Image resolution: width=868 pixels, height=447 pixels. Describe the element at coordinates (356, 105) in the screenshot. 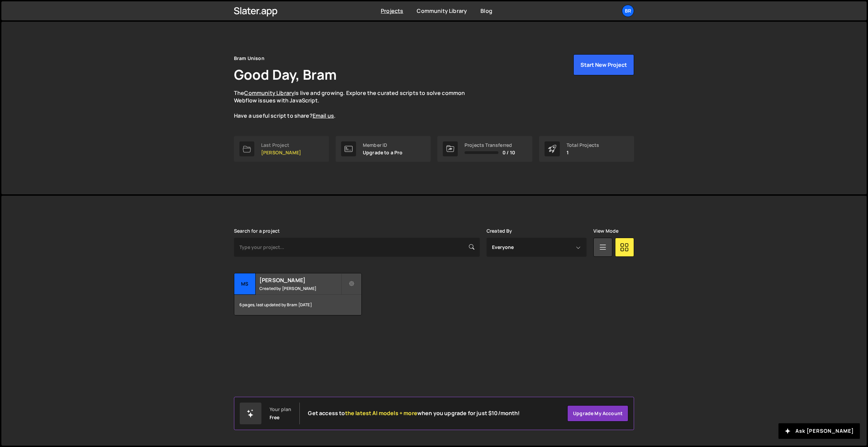

I see `p: The is live and growing. Explore the curated scripts to solve common Webflow issues with JavaScri...` at that location.